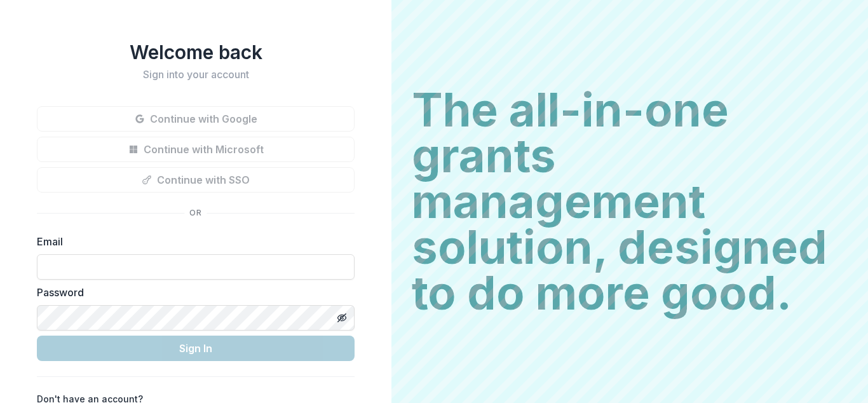 The image size is (868, 403). I want to click on button: Continue with Microsoft, so click(196, 150).